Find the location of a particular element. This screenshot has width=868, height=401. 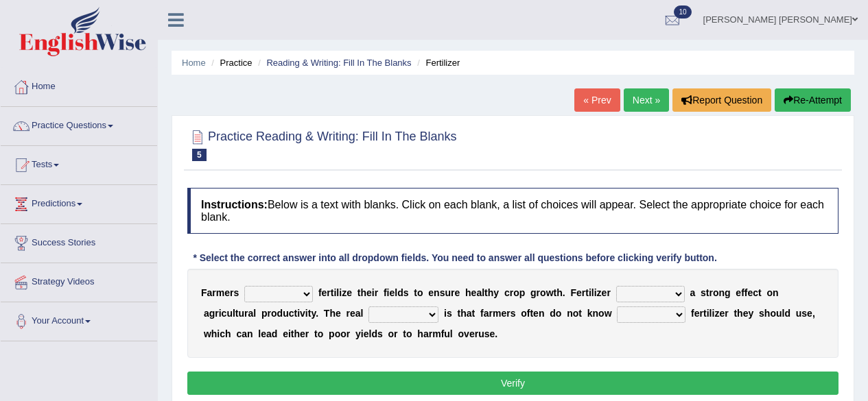

a: Next » is located at coordinates (646, 100).